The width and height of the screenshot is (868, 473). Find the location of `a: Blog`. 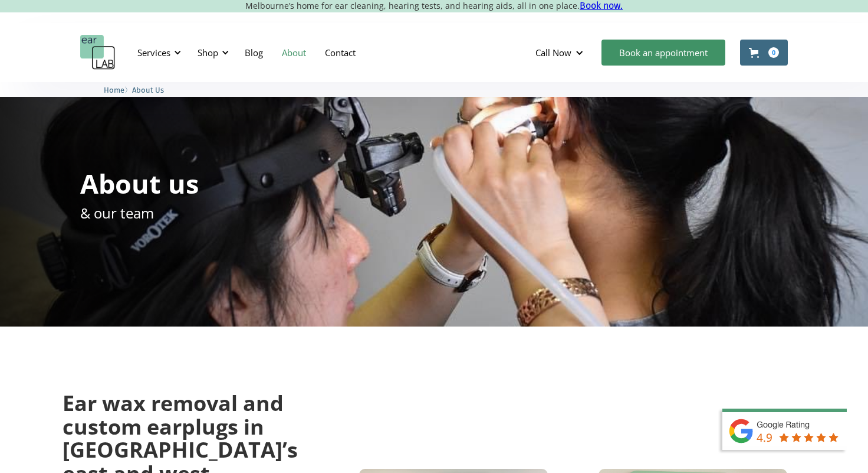

a: Blog is located at coordinates (253, 53).